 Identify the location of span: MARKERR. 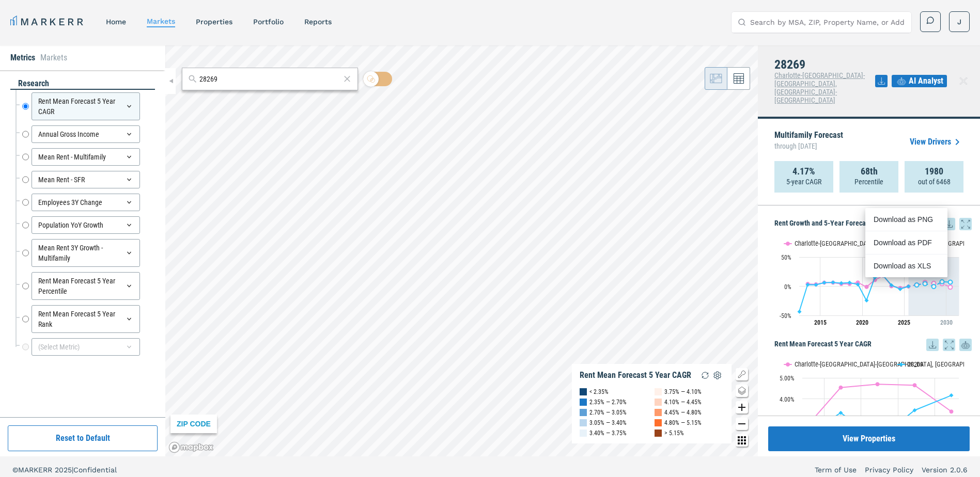
(36, 470).